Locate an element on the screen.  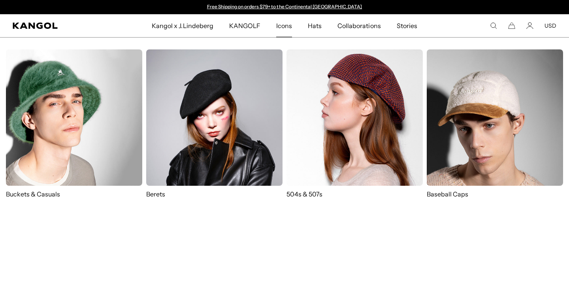
a: Berets is located at coordinates (214, 124).